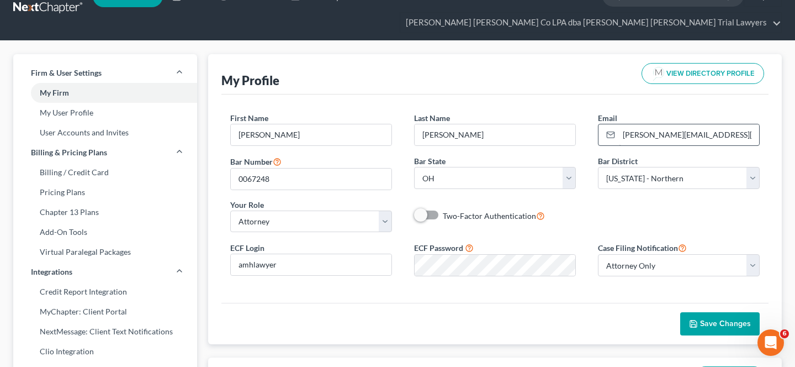 The height and width of the screenshot is (367, 795). Describe the element at coordinates (429, 161) in the screenshot. I see `label: Bar State` at that location.